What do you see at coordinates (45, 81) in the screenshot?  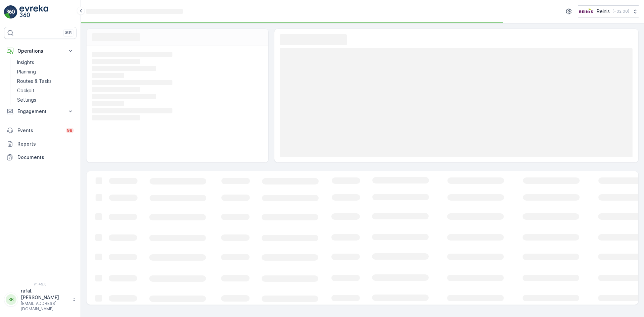 I see `a: Routes & Tasks` at bounding box center [45, 81].